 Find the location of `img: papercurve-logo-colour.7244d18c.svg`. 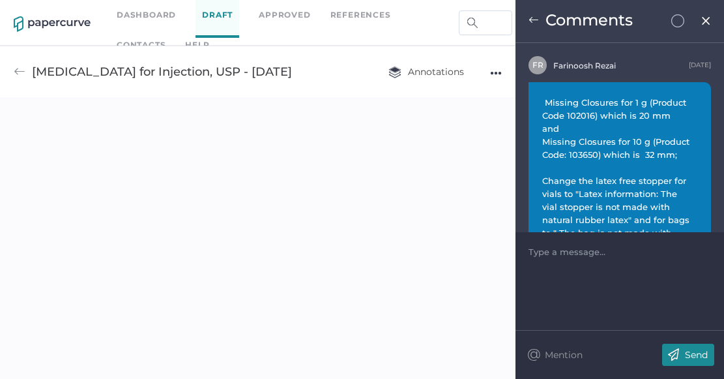

img: papercurve-logo-colour.7244d18c.svg is located at coordinates (52, 24).